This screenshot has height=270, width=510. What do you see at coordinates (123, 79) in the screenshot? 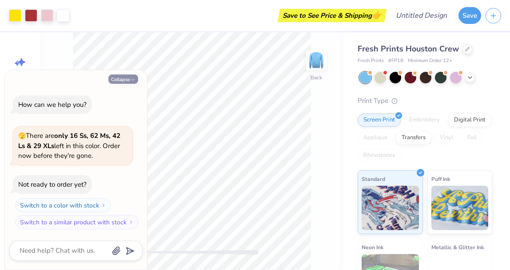
I see `button: Collapse` at bounding box center [123, 79].